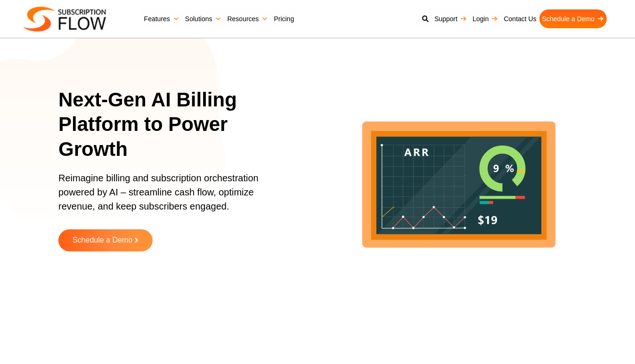 The width and height of the screenshot is (635, 364). What do you see at coordinates (519, 19) in the screenshot?
I see `a: Contact Us` at bounding box center [519, 19].